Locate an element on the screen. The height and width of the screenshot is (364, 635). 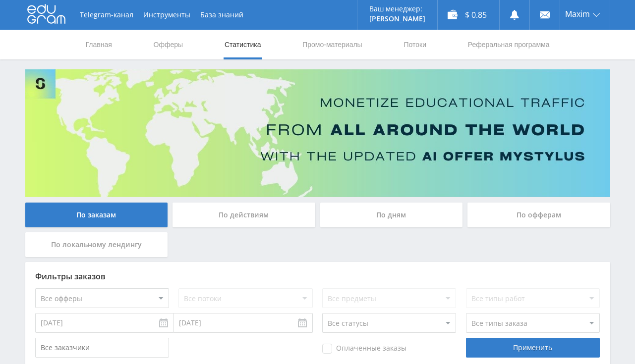
span: Maxim is located at coordinates (578, 14).